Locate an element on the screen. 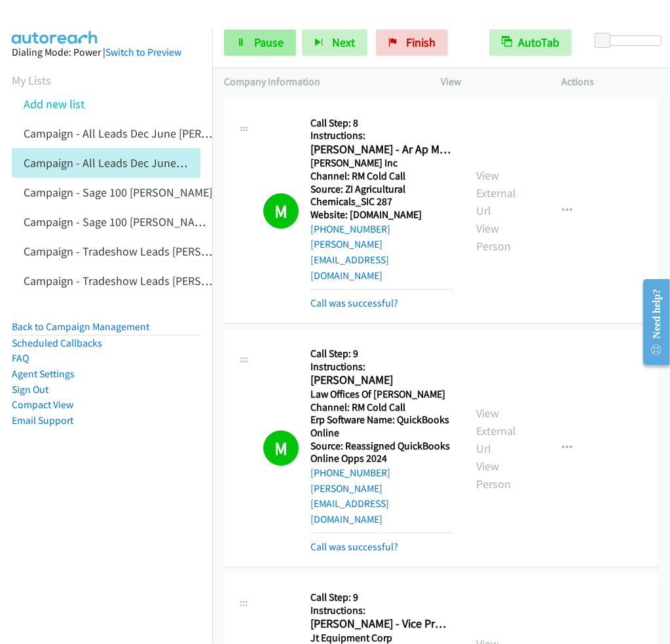 The height and width of the screenshot is (644, 670). button: AutoTab is located at coordinates (531, 43).